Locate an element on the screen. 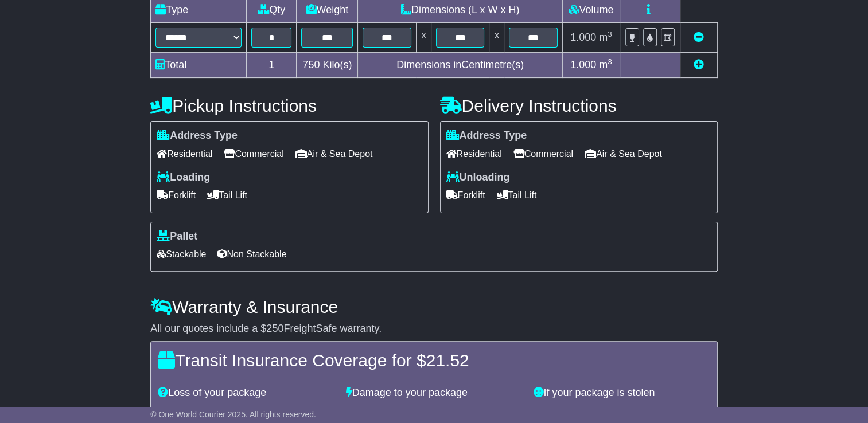  h4: Delivery Instructions is located at coordinates (579, 106).